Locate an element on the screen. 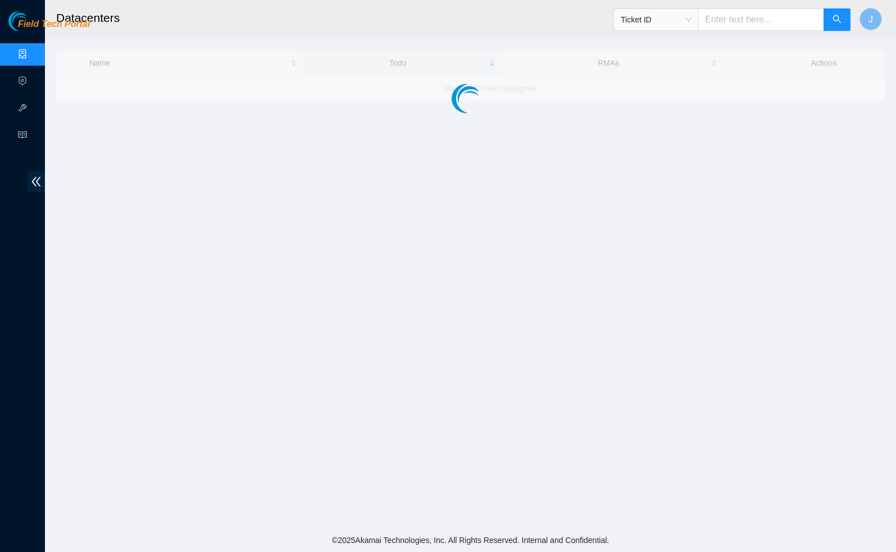  footer: © 2025 Akamai Technologies, Inc. All Rights Reserved. Internal and Confidential. is located at coordinates (470, 541).